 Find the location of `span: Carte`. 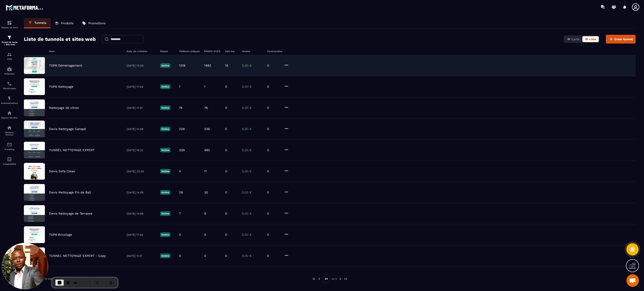

span: Carte is located at coordinates (575, 39).